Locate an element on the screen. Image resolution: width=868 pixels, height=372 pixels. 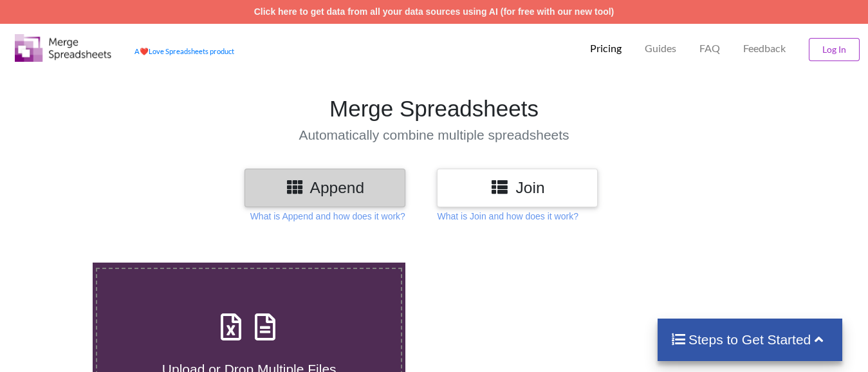
a: Click here to get data from all your data sources using AI (for free with our new tool) is located at coordinates (434, 11).